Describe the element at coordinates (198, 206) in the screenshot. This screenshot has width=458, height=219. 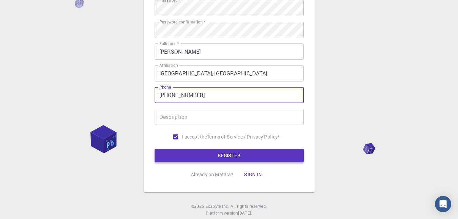
I see `span: © 2025` at that location.